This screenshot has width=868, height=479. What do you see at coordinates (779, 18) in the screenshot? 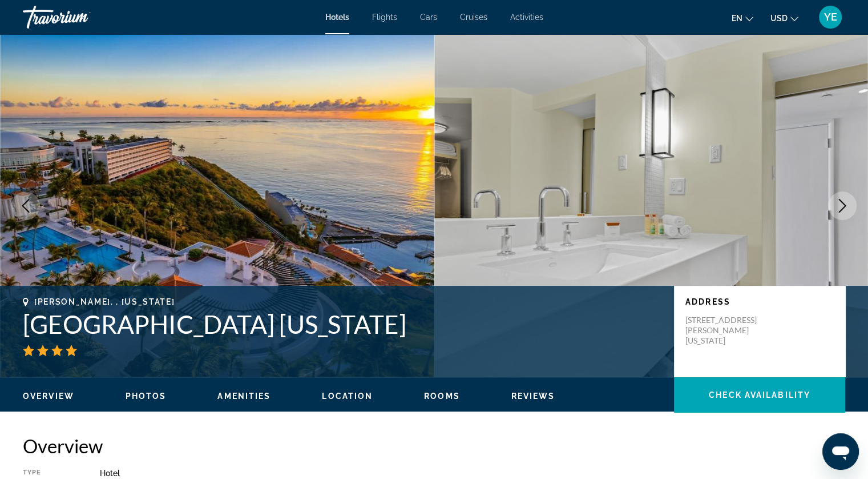
I see `span: USD` at bounding box center [779, 18].